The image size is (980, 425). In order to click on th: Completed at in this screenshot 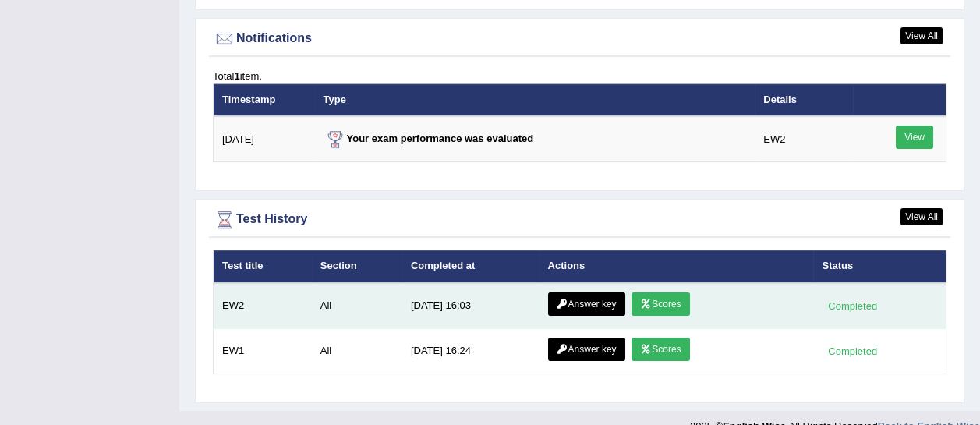, I will do `click(471, 267)`.